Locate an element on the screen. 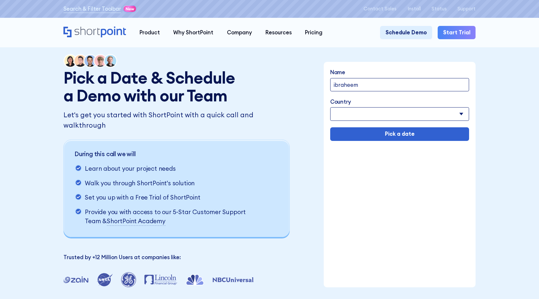 The height and width of the screenshot is (299, 539). p: During this call we will is located at coordinates (166, 154).